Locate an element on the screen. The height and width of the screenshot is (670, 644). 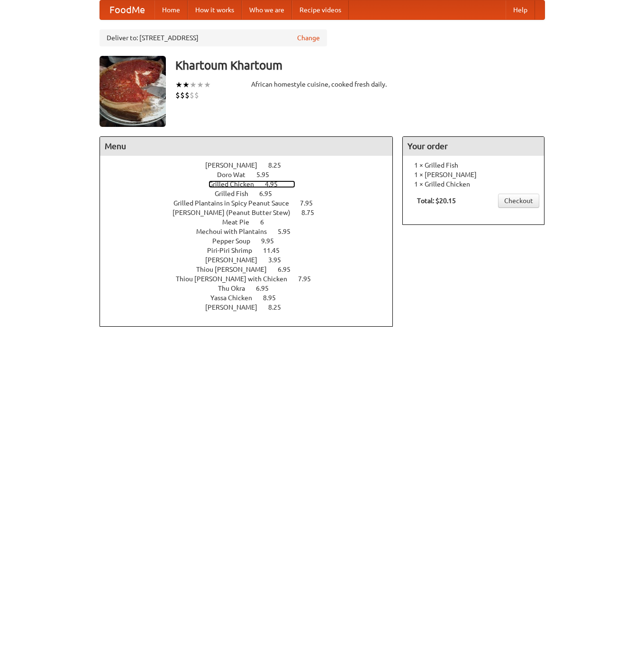
a: Change is located at coordinates (308, 38).